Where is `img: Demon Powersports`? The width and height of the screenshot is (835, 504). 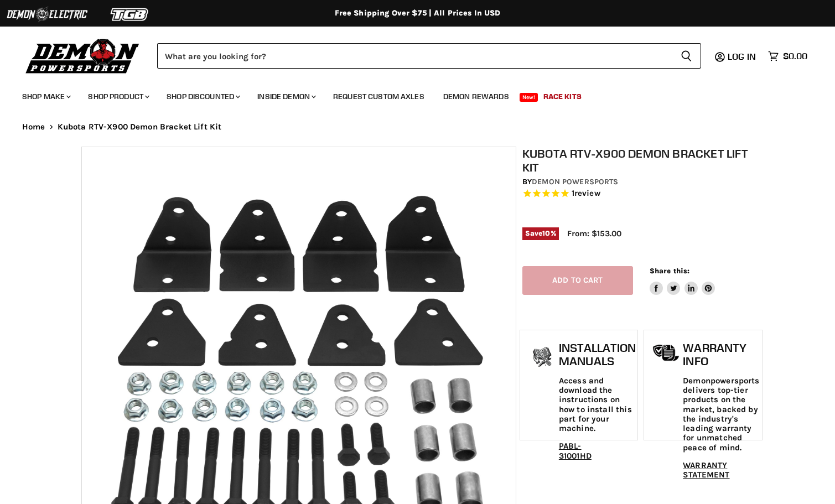
img: Demon Powersports is located at coordinates (82, 55).